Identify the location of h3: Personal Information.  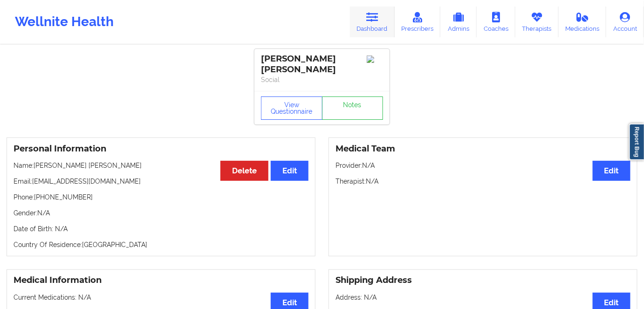
(161, 148).